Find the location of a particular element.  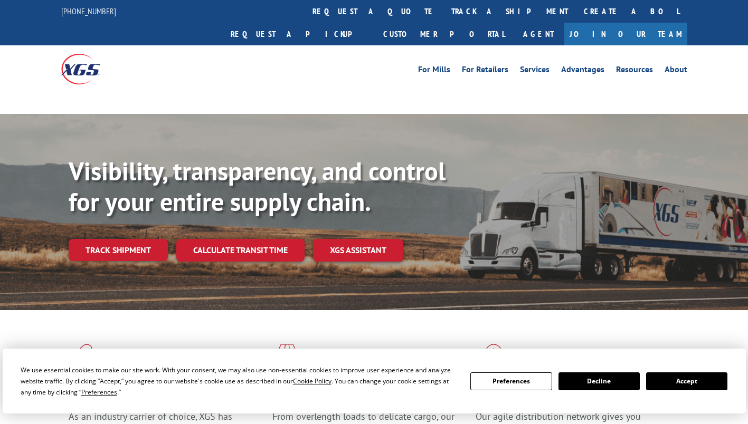

a: Request a pickup is located at coordinates (299, 34).